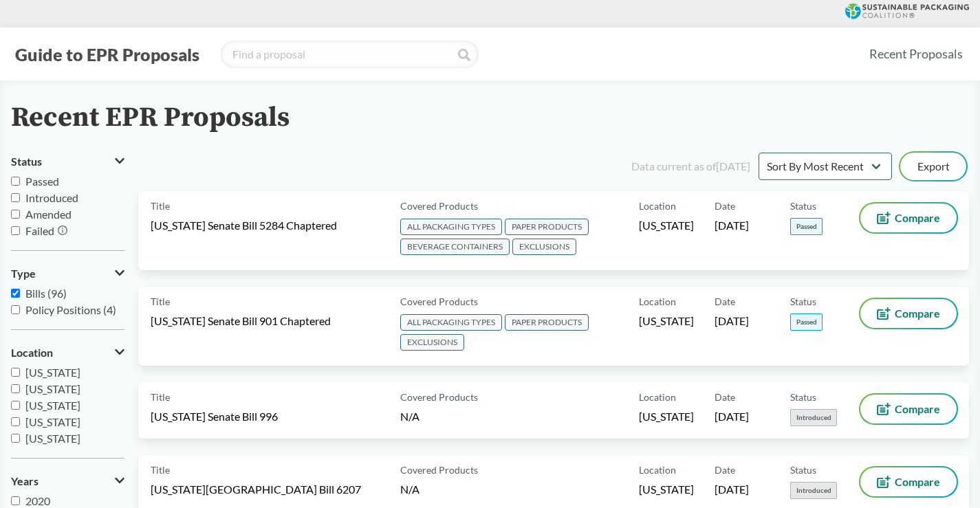  Describe the element at coordinates (38, 500) in the screenshot. I see `span: 2020` at that location.